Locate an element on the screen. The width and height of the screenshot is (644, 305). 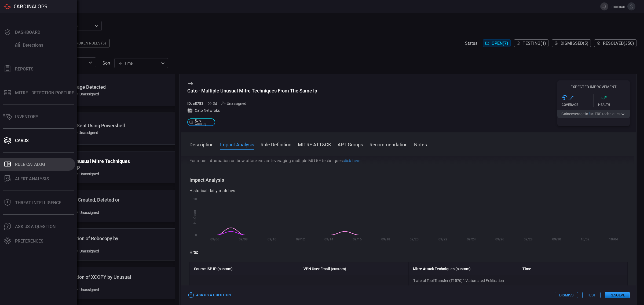
button: Resolved(350) is located at coordinates (615, 43).